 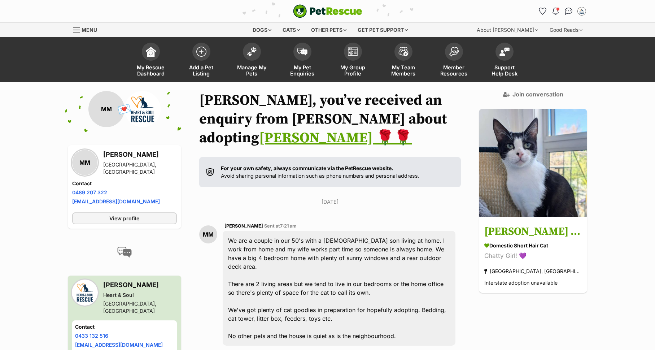 I want to click on a: My Pet Enquiries, so click(x=302, y=60).